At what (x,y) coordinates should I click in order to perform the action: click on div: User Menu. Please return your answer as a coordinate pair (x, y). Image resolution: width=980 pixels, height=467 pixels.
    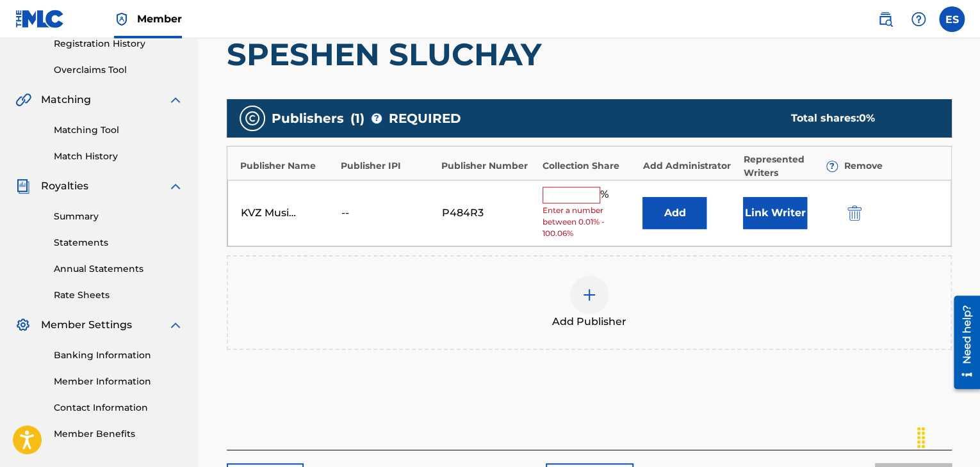
    Looking at the image, I should click on (952, 19).